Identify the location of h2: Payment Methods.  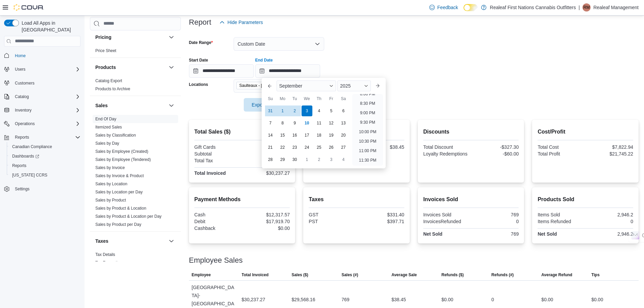
(242, 200).